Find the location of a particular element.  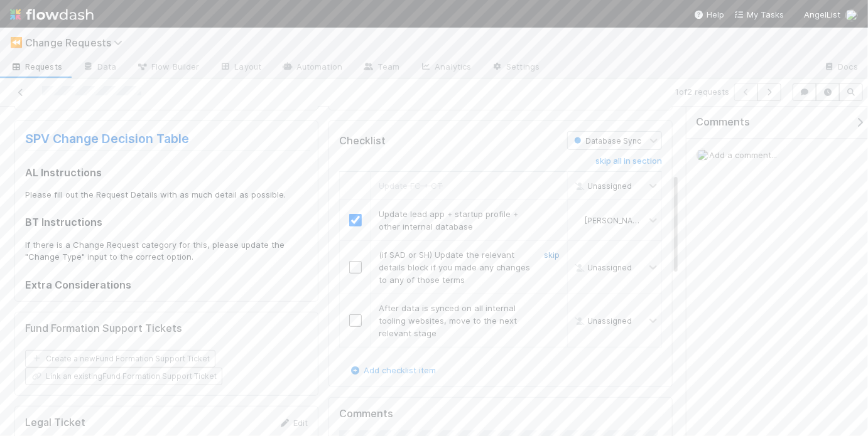

span: My Tasks is located at coordinates (759, 15).